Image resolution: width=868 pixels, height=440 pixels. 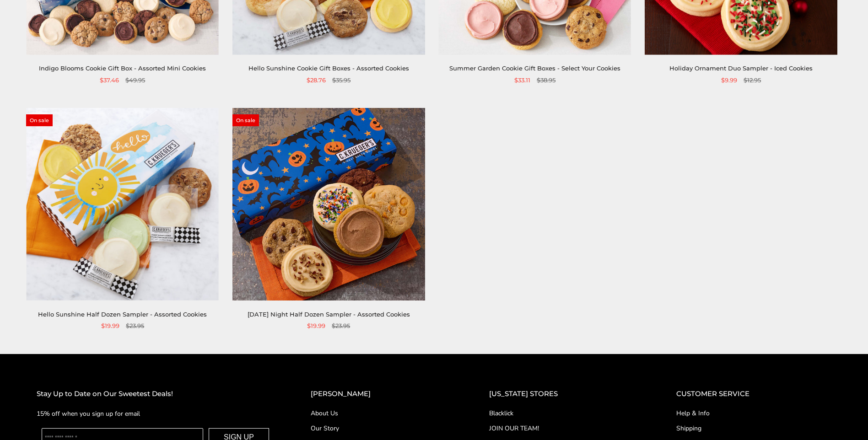 What do you see at coordinates (753, 413) in the screenshot?
I see `a: Help & Info` at bounding box center [753, 413].